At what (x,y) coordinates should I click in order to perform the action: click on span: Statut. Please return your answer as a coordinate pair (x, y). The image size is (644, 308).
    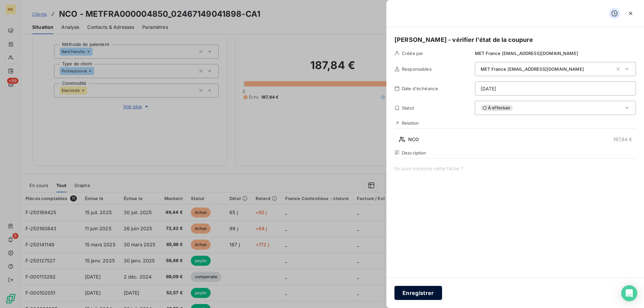
    Looking at the image, I should click on (408, 108).